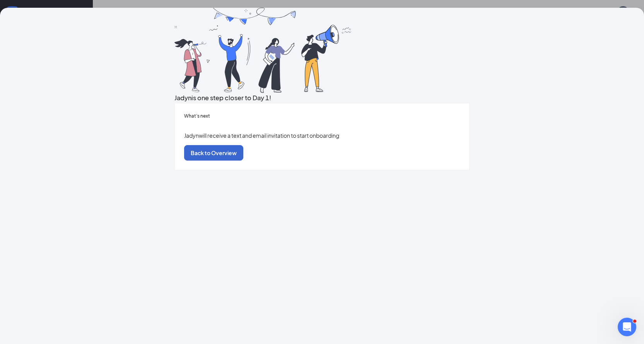 The width and height of the screenshot is (644, 344). Describe the element at coordinates (322, 136) in the screenshot. I see `p: Jadyn will receive a text and email invitation to start onboarding` at that location.